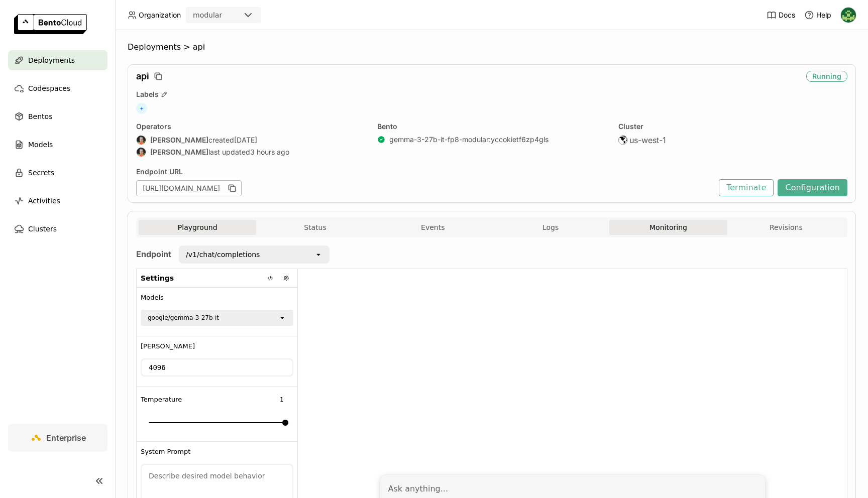 This screenshot has height=498, width=868. I want to click on span: us-west-1, so click(647, 140).